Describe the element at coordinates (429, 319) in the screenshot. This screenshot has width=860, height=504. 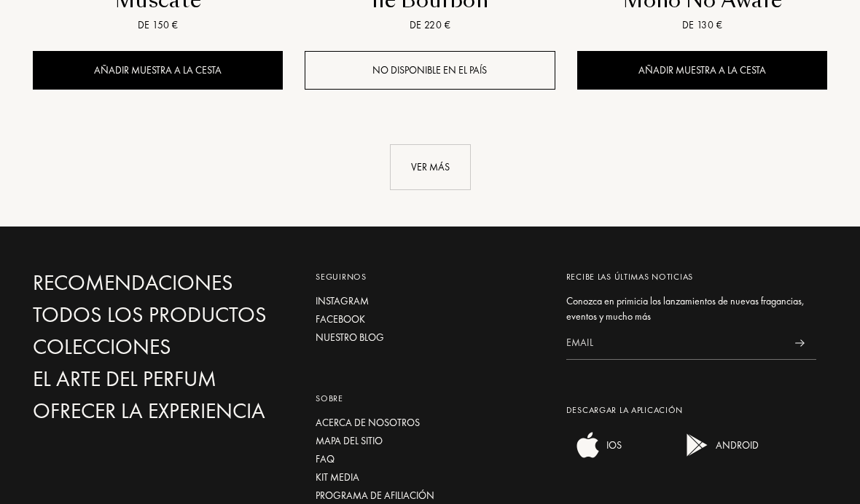
I see `a: Facebook` at that location.